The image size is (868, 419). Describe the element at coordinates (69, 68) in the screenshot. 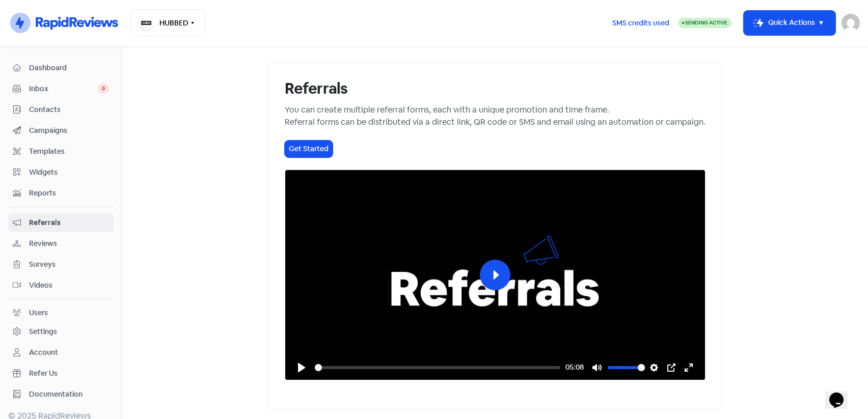

I see `span: Dashboard` at that location.